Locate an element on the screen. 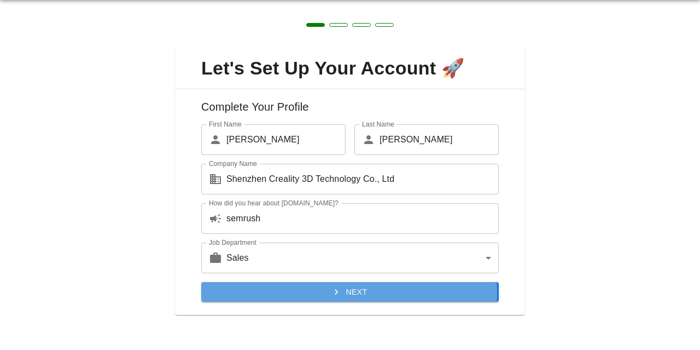 This screenshot has height=350, width=700. label: Last Name is located at coordinates (378, 124).